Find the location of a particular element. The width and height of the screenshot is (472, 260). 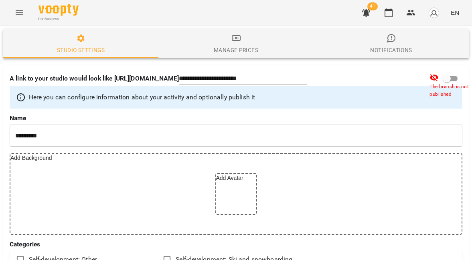

div: Add Avatar is located at coordinates (236, 194).